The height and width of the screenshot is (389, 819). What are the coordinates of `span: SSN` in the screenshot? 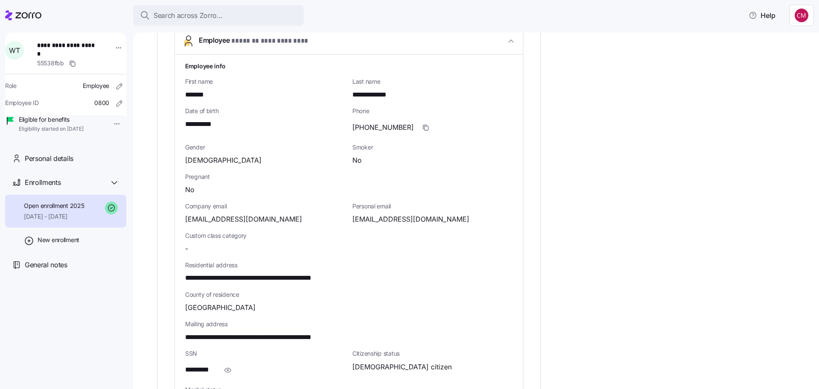 It's located at (265, 353).